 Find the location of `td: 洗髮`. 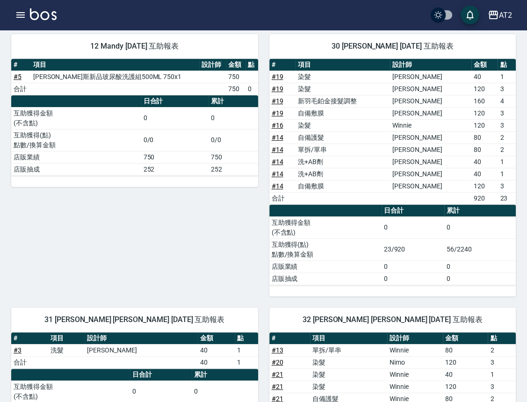

td: 洗髮 is located at coordinates (66, 350).